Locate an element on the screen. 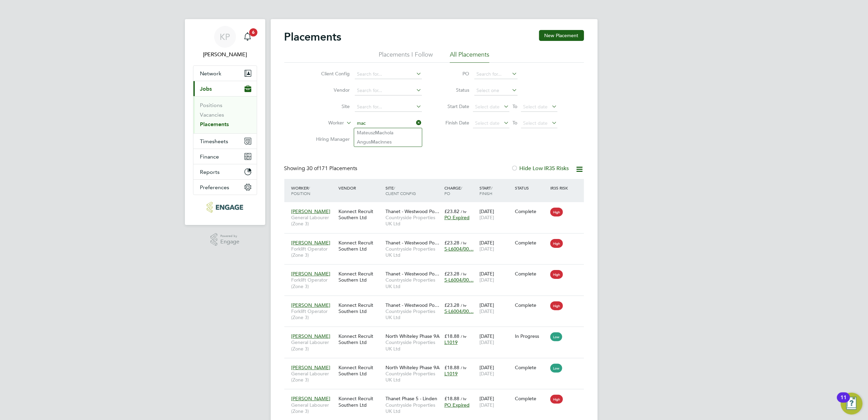  span: Forklift Operator (Zone 3) is located at coordinates (313, 283).